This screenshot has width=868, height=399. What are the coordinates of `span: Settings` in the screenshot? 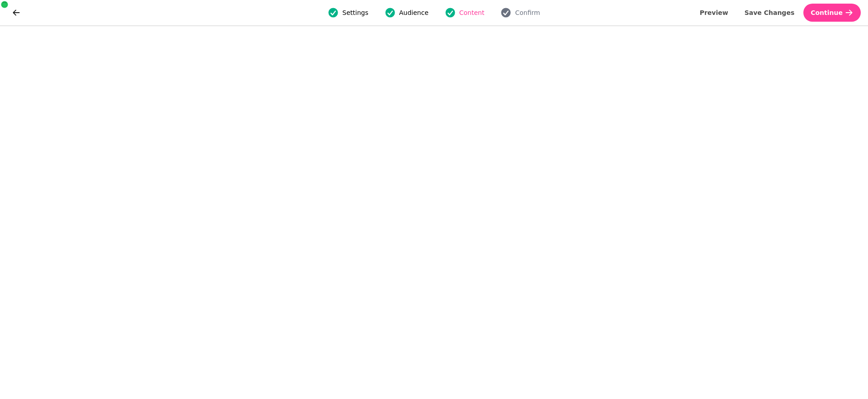 It's located at (355, 13).